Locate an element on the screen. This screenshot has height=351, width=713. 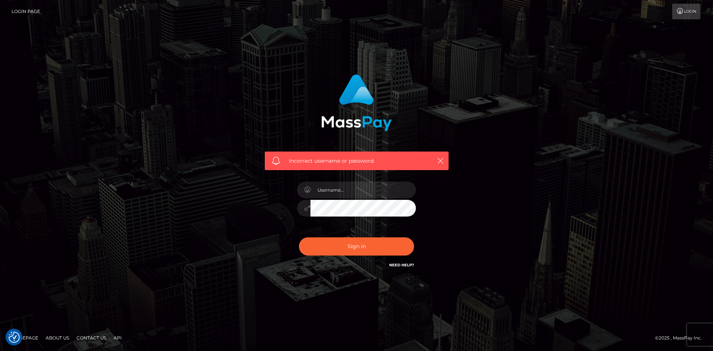
button: Sign in is located at coordinates (356, 246).